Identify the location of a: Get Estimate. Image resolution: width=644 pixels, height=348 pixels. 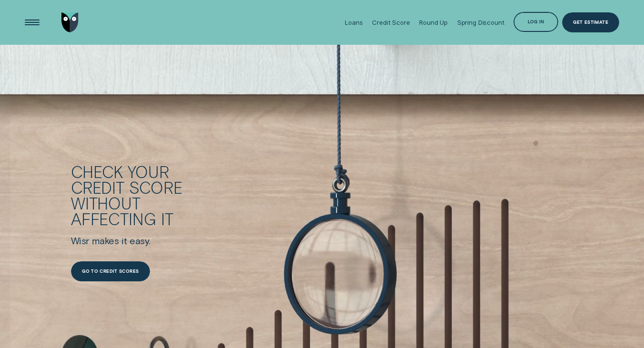
(591, 22).